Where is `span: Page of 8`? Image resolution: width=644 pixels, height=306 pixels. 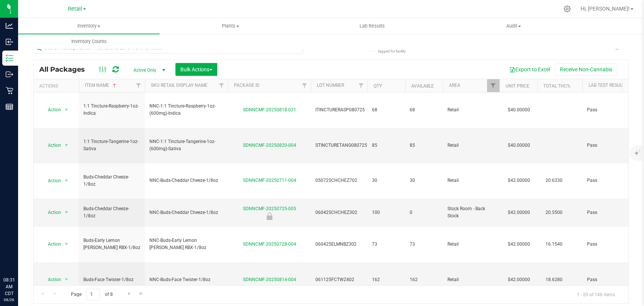 span: Page of 8 is located at coordinates (92, 294).